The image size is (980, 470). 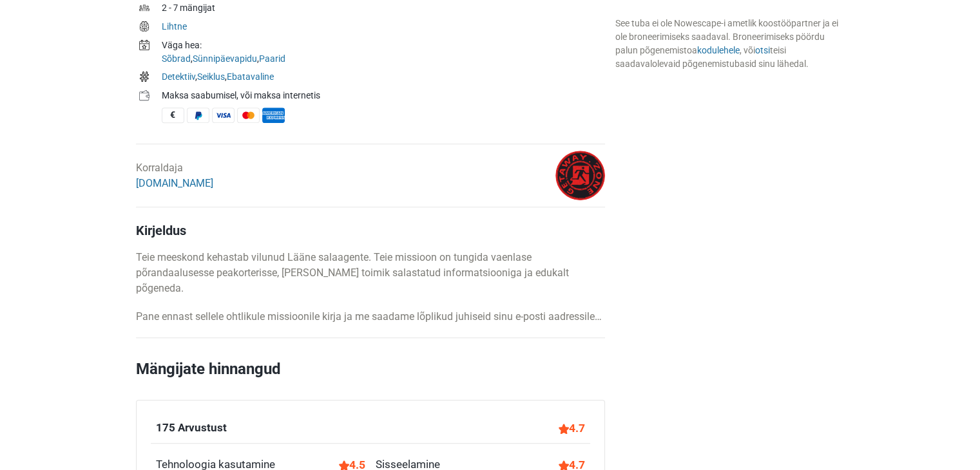 What do you see at coordinates (580, 175) in the screenshot?
I see `img: 45fbc6d3e05ebd93l.png` at bounding box center [580, 175].